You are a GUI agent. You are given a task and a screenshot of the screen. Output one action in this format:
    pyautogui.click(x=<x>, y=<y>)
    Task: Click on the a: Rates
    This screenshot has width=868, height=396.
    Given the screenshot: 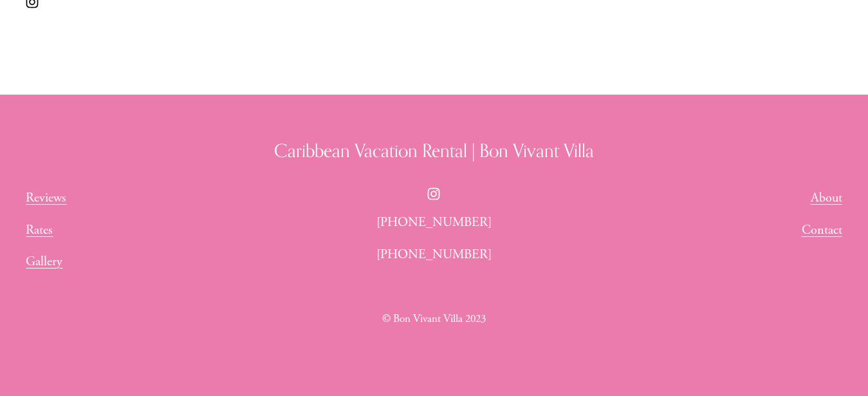 What is the action you would take?
    pyautogui.click(x=40, y=230)
    